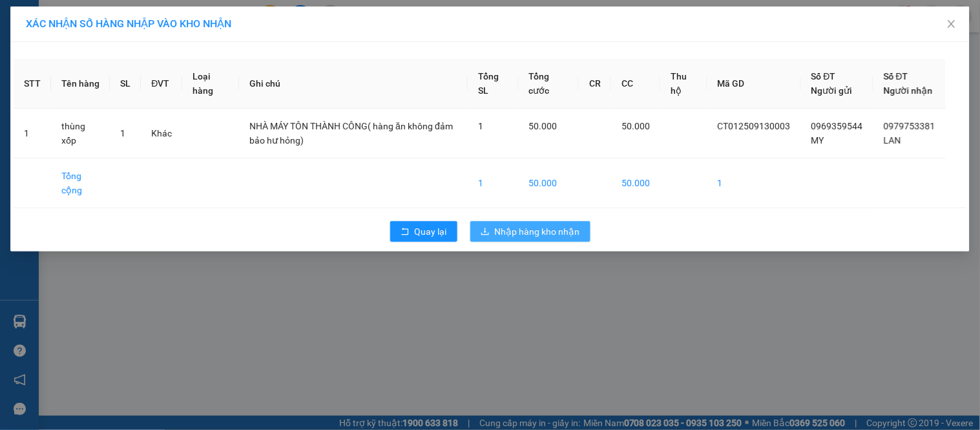  I want to click on th: SL, so click(125, 83).